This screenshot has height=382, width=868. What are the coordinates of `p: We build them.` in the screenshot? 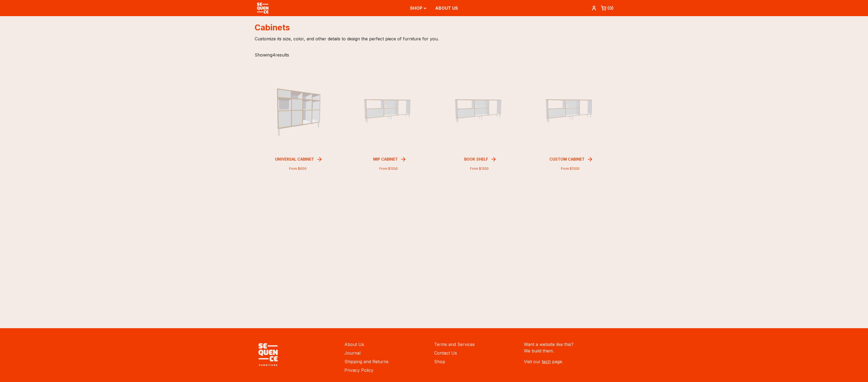 It's located at (569, 350).